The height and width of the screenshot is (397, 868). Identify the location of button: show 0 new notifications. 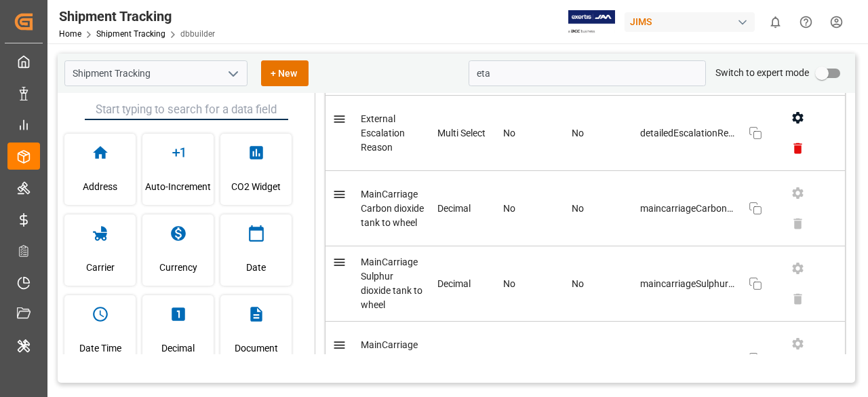
(775, 22).